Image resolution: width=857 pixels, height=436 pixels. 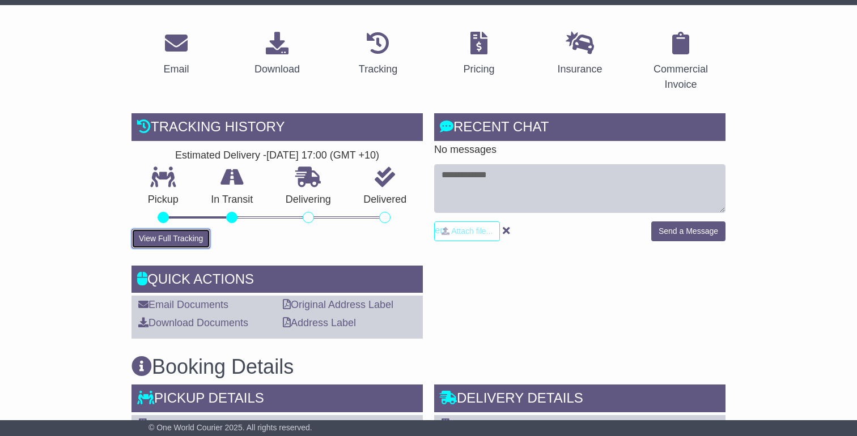 I want to click on div: Estimated Delivery -, so click(x=277, y=156).